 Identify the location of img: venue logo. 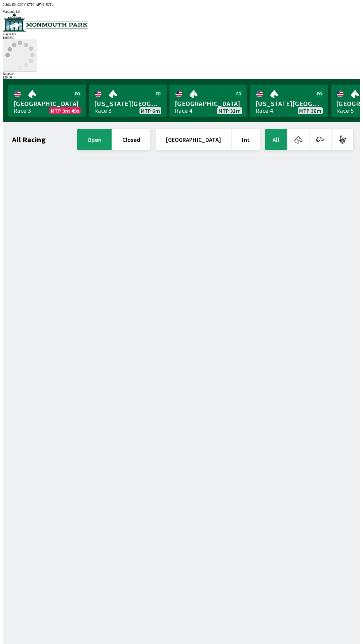
(45, 22).